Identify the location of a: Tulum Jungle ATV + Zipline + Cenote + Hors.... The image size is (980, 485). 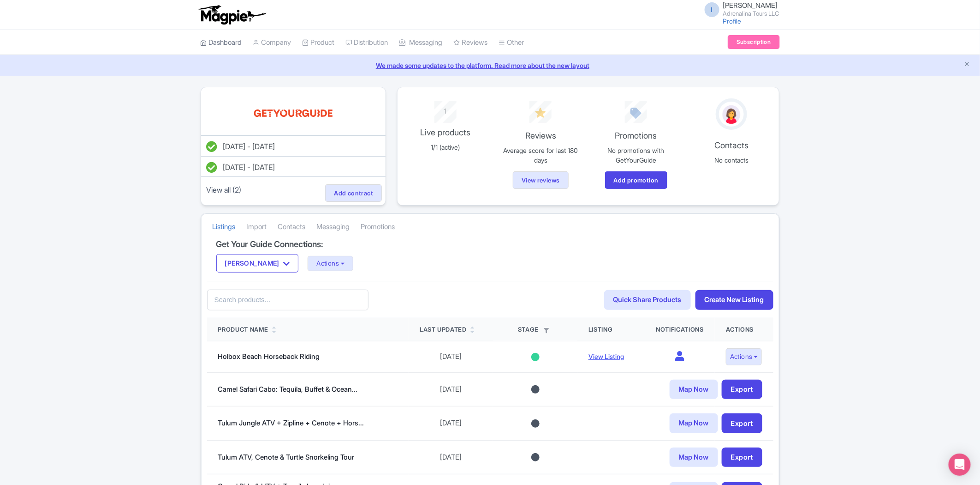
(291, 422).